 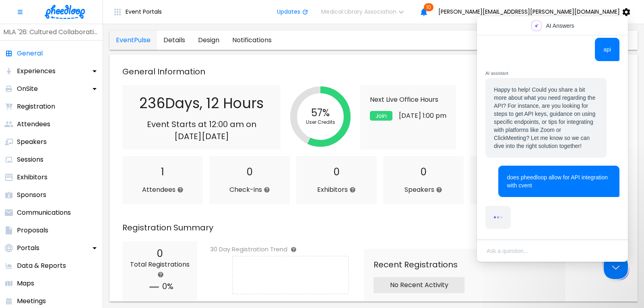 I want to click on p: Event Starts at 12:00 am on, so click(x=201, y=125).